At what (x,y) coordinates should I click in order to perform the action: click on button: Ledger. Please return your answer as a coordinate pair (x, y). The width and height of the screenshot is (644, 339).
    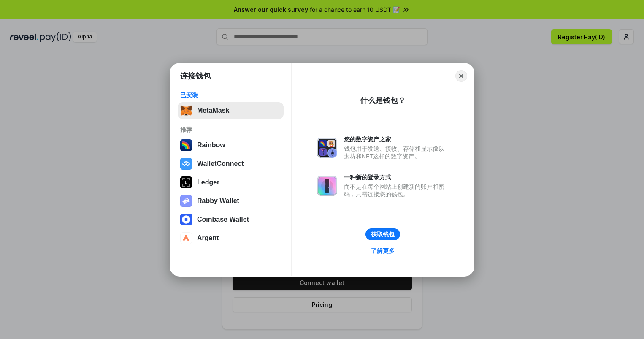
    Looking at the image, I should click on (231, 182).